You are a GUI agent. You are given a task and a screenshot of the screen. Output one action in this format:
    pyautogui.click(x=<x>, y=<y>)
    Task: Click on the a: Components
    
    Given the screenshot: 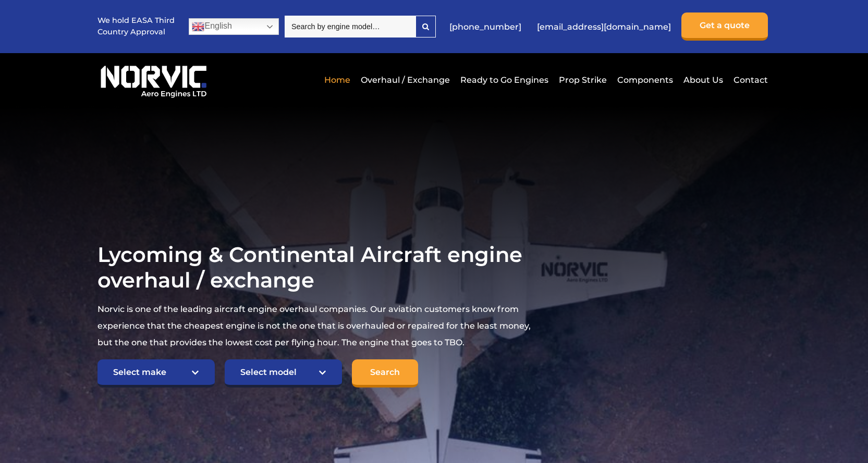 What is the action you would take?
    pyautogui.click(x=645, y=80)
    